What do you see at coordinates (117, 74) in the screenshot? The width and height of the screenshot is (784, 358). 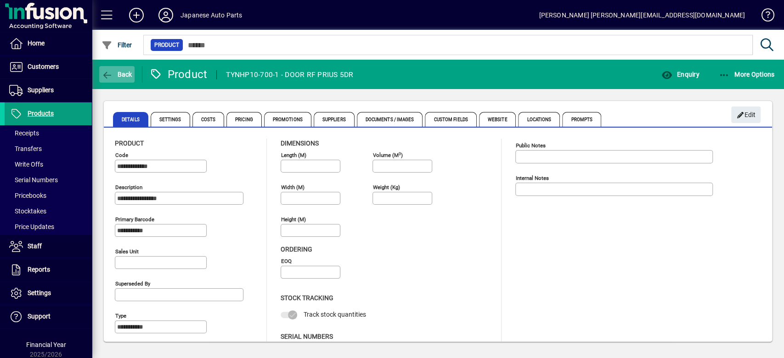 I see `button: Back` at bounding box center [117, 74].